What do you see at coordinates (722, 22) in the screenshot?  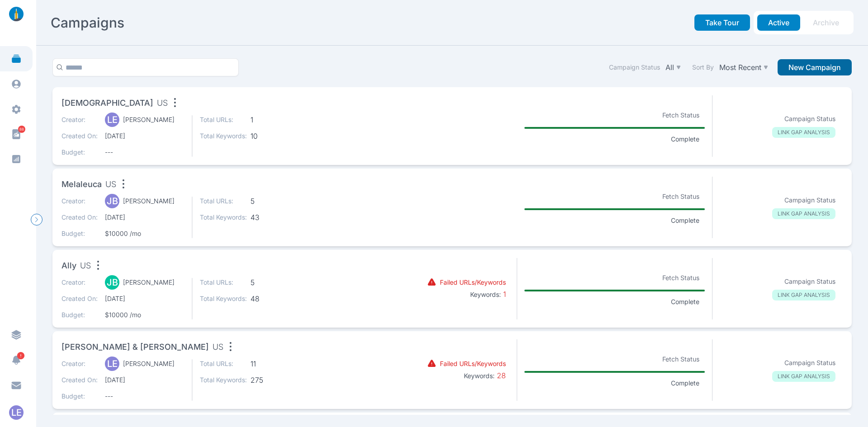 I see `button: Take Tour` at bounding box center [722, 22].